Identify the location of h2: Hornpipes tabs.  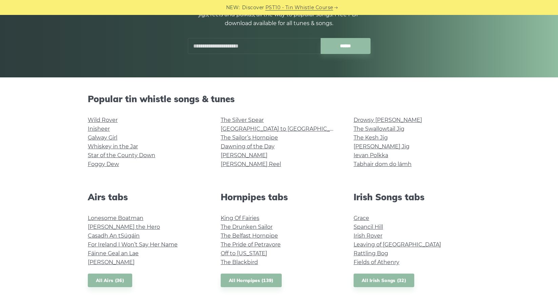
(279, 197).